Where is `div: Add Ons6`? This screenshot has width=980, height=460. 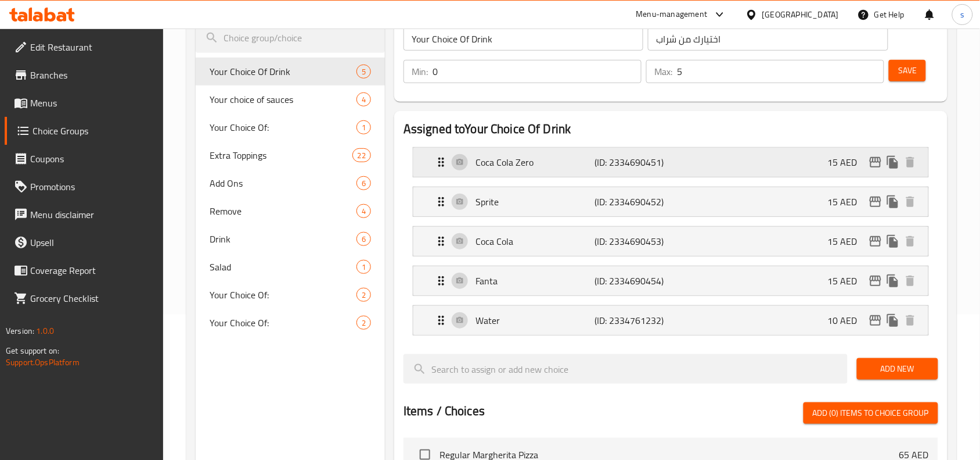 div: Add Ons6 is located at coordinates (291, 183).